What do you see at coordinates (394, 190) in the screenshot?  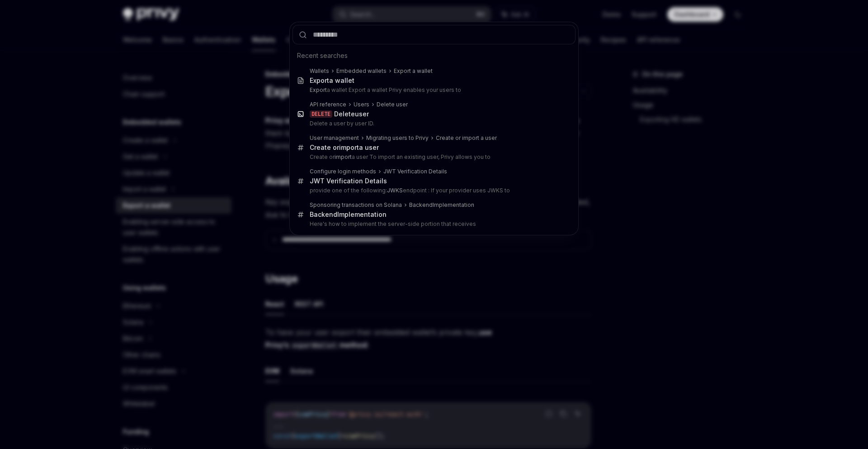 I see `b: JWKS` at bounding box center [394, 190].